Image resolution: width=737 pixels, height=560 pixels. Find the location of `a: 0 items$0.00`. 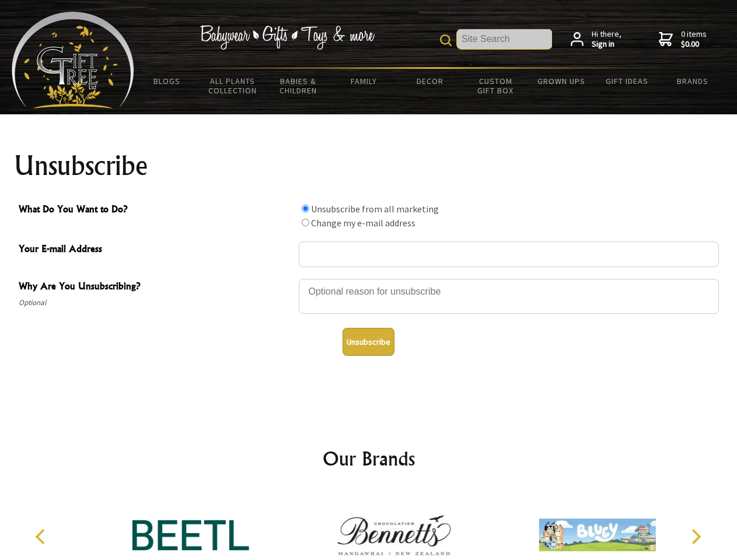

a: 0 items$0.00 is located at coordinates (683, 39).